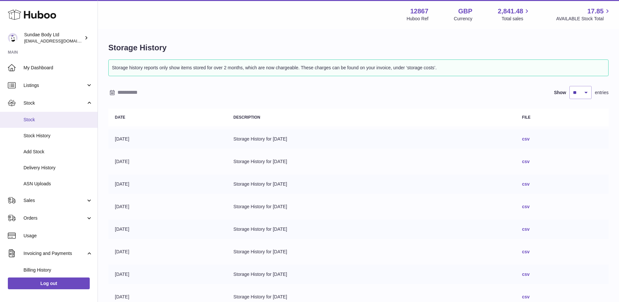 The width and height of the screenshot is (619, 302). I want to click on a: 2,841.48 Total sales, so click(514, 14).